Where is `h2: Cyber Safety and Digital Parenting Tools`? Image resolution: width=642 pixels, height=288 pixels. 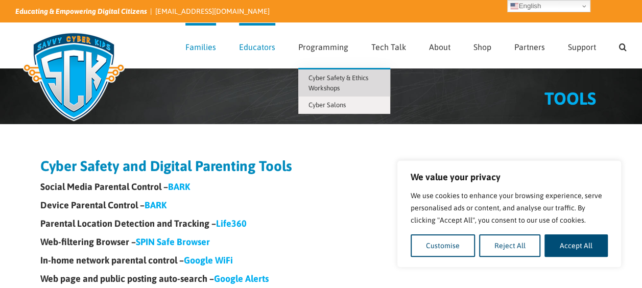
h2: Cyber Safety and Digital Parenting Tools is located at coordinates (321, 166).